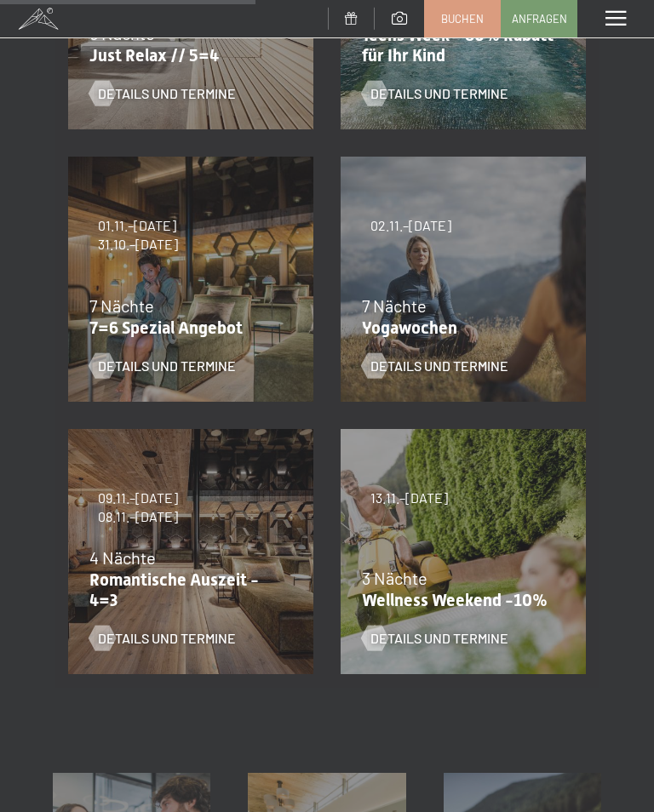  What do you see at coordinates (462, 19) in the screenshot?
I see `span: Buchen` at bounding box center [462, 19].